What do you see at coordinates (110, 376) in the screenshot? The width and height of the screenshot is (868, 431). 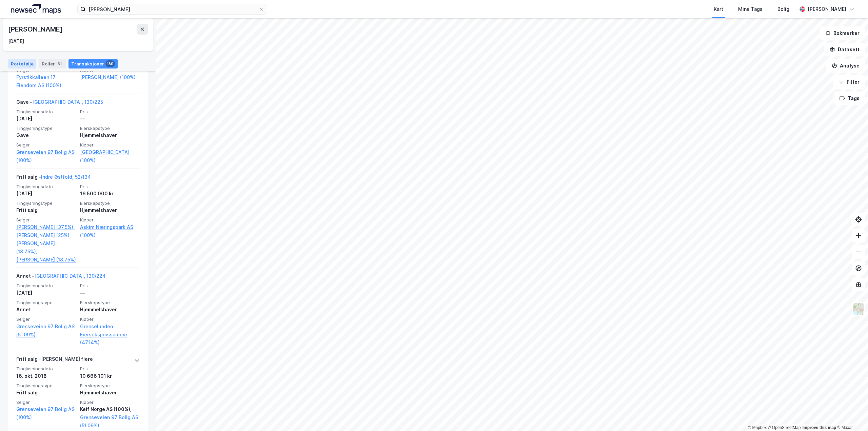 I see `div: 10 666 101 kr` at bounding box center [110, 376].